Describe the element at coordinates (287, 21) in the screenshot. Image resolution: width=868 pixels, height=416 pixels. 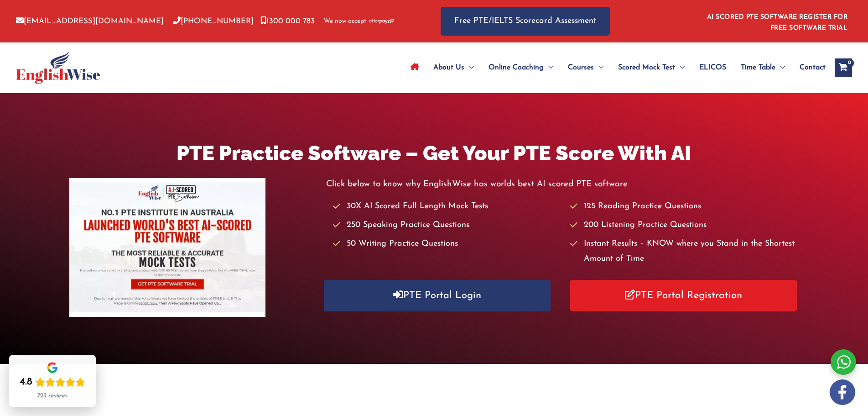
I see `a: 1300 000 783` at that location.